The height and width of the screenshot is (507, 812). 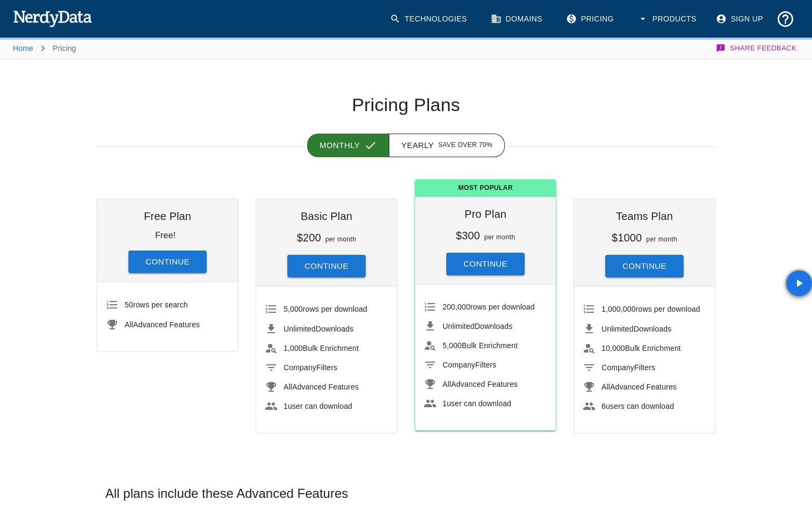 I want to click on h6: Pro Plan, so click(x=485, y=214).